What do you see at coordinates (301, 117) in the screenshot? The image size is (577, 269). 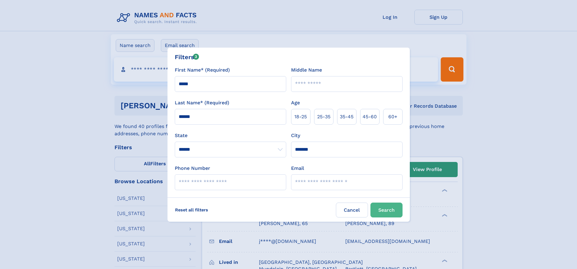 I see `span: 18‑25` at bounding box center [301, 117].